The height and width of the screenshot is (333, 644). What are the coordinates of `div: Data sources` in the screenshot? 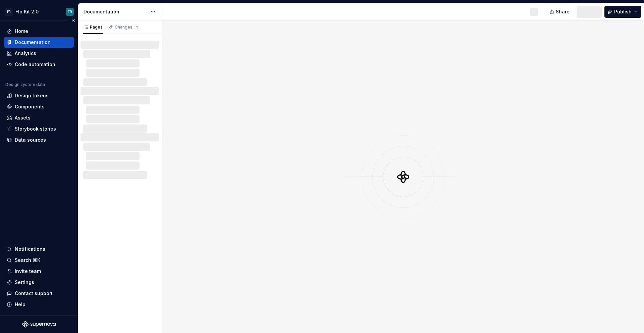 It's located at (30, 140).